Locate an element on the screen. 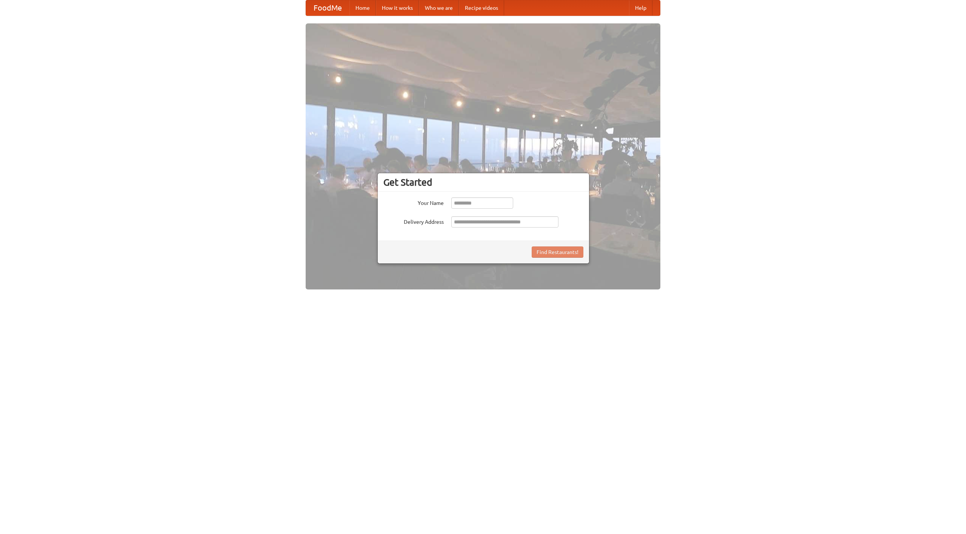 The image size is (966, 534). a: Recipe videos is located at coordinates (482, 8).